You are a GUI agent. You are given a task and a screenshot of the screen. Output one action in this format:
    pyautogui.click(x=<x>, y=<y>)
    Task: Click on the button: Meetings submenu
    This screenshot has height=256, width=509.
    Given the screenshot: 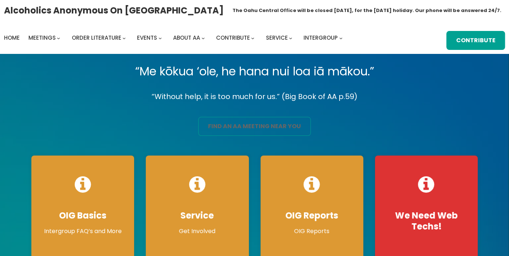 What is the action you would take?
    pyautogui.click(x=58, y=38)
    